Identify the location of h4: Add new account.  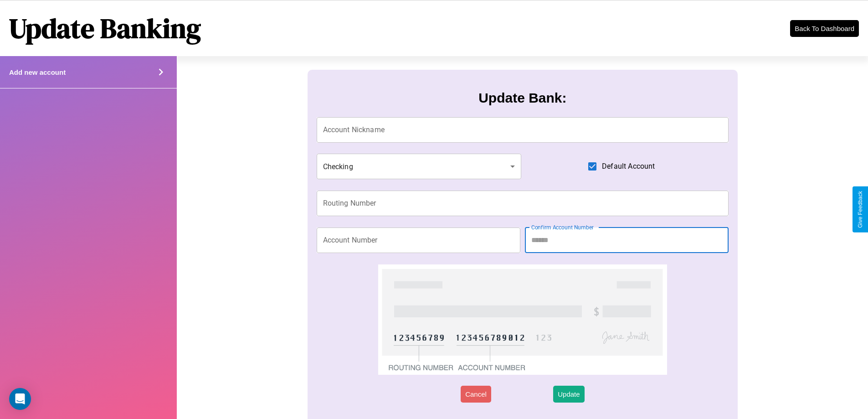
(37, 72).